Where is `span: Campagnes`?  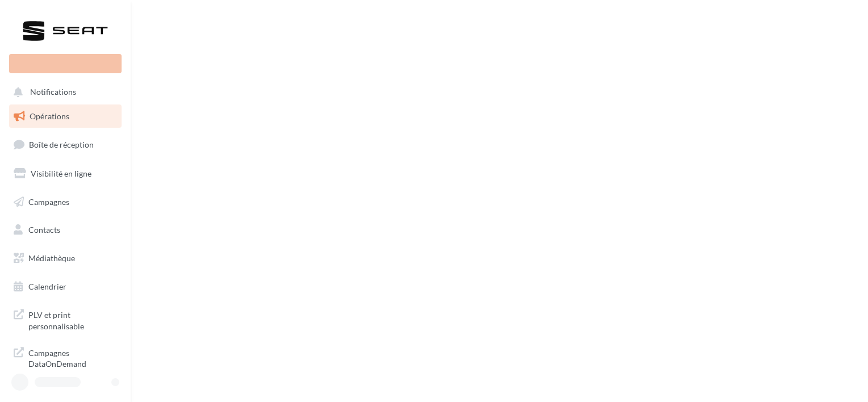 span: Campagnes is located at coordinates (49, 201).